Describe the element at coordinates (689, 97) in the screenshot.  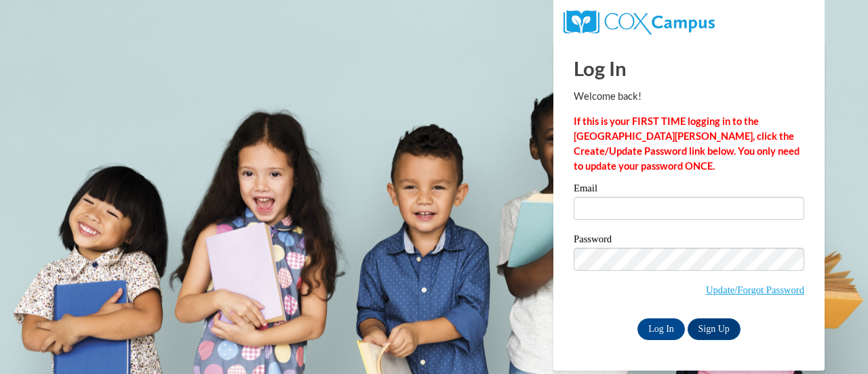
I see `p: Welcome back!` at that location.